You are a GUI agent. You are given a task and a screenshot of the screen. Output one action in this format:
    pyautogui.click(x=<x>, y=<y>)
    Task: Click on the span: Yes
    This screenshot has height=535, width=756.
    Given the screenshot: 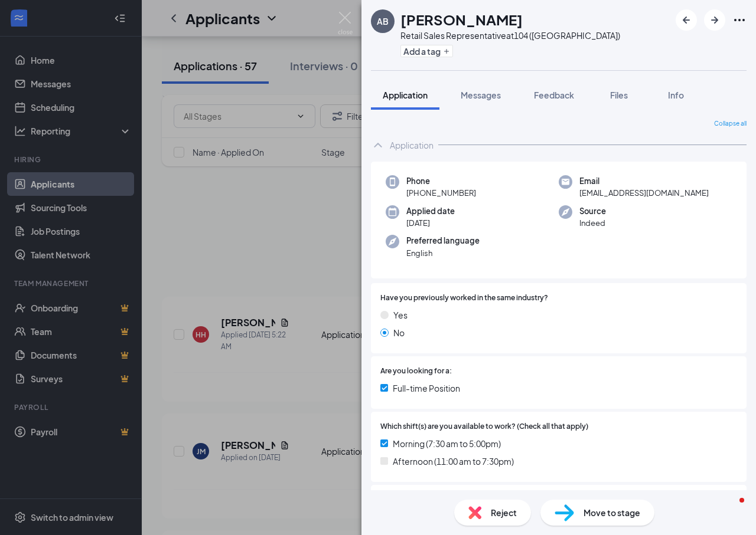 What is the action you would take?
    pyautogui.click(x=400, y=315)
    